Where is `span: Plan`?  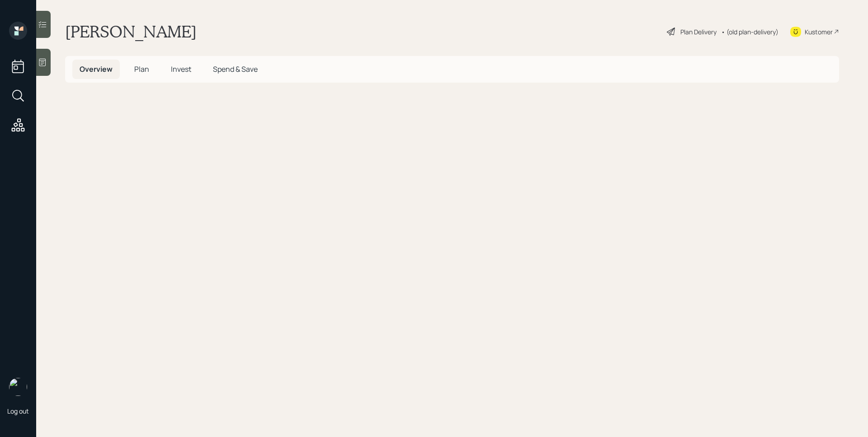 span: Plan is located at coordinates (141, 69).